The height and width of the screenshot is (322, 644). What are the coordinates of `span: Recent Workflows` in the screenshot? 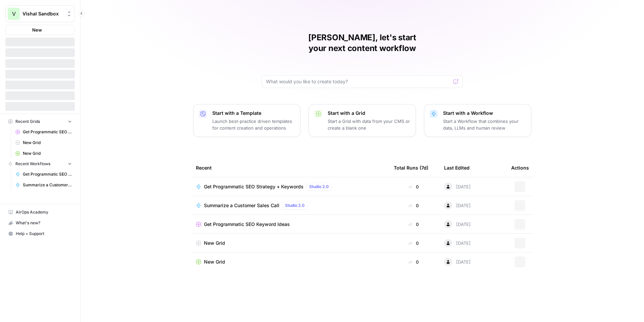 It's located at (33, 164).